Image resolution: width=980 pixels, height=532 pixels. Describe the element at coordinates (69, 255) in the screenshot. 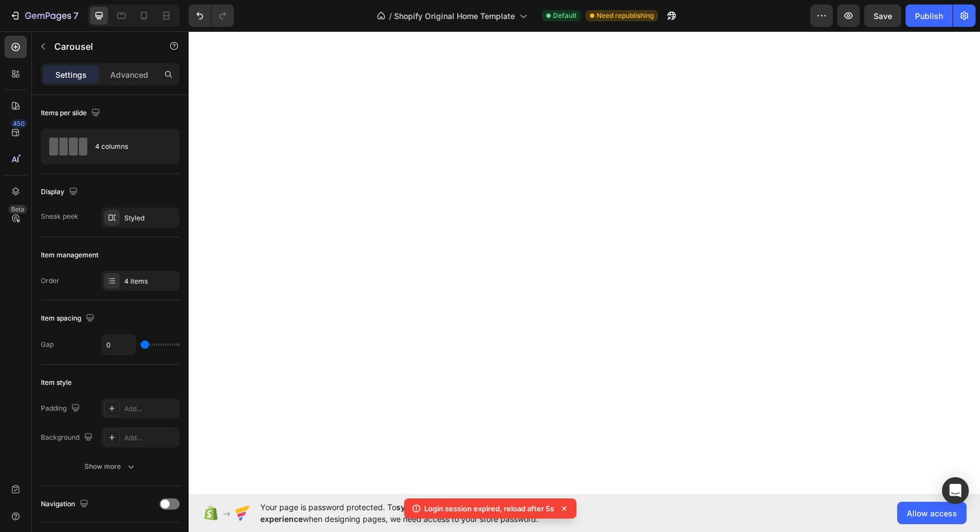

I see `div: Item management` at that location.